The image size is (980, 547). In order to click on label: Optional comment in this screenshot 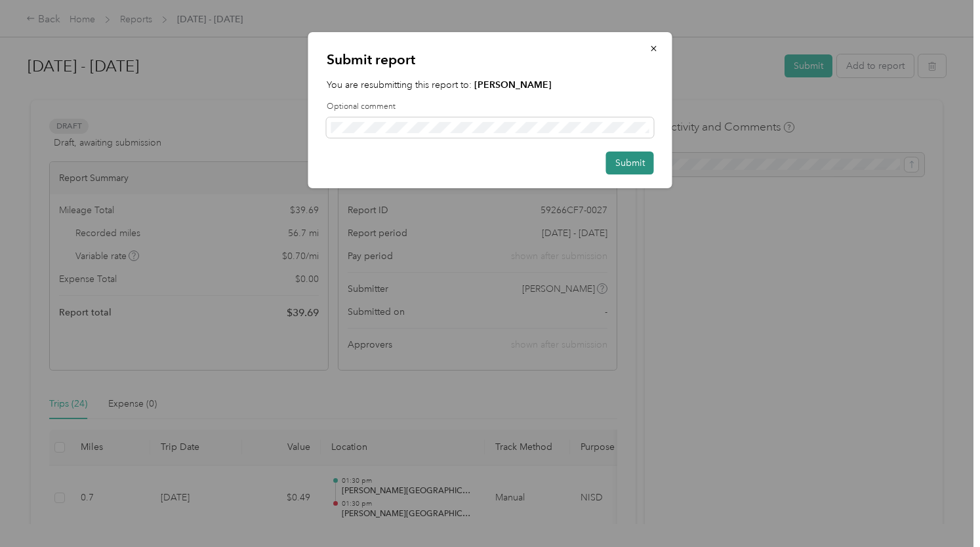, I will do `click(490, 107)`.